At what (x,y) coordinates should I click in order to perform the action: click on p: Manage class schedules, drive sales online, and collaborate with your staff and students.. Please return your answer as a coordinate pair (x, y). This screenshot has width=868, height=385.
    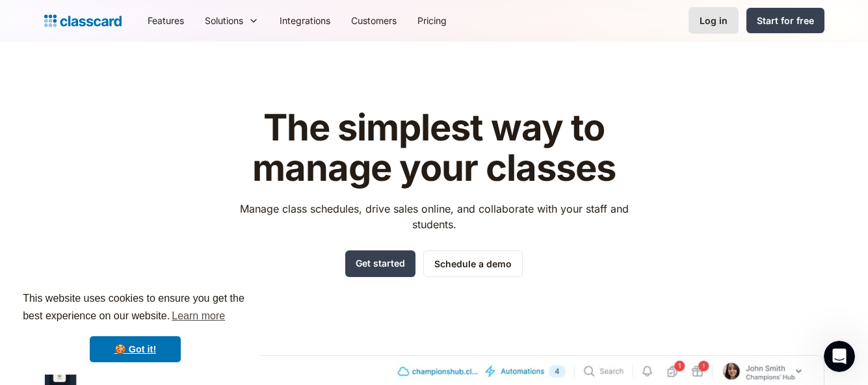
    Looking at the image, I should click on (434, 217).